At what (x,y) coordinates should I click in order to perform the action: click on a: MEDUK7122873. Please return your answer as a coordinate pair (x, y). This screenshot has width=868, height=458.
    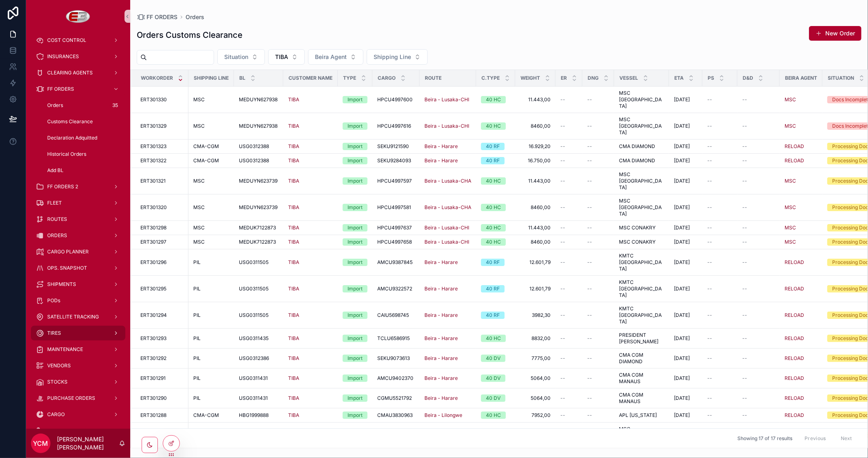
    Looking at the image, I should click on (258, 228).